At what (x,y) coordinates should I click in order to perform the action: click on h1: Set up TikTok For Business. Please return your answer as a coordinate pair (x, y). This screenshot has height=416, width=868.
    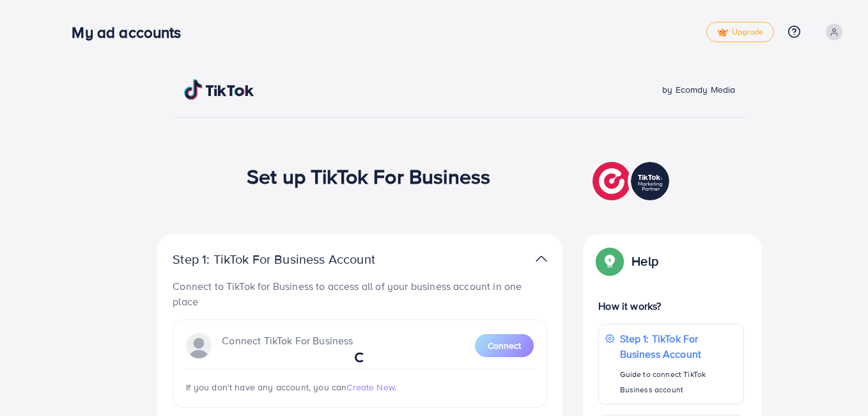
    Looking at the image, I should click on (368, 176).